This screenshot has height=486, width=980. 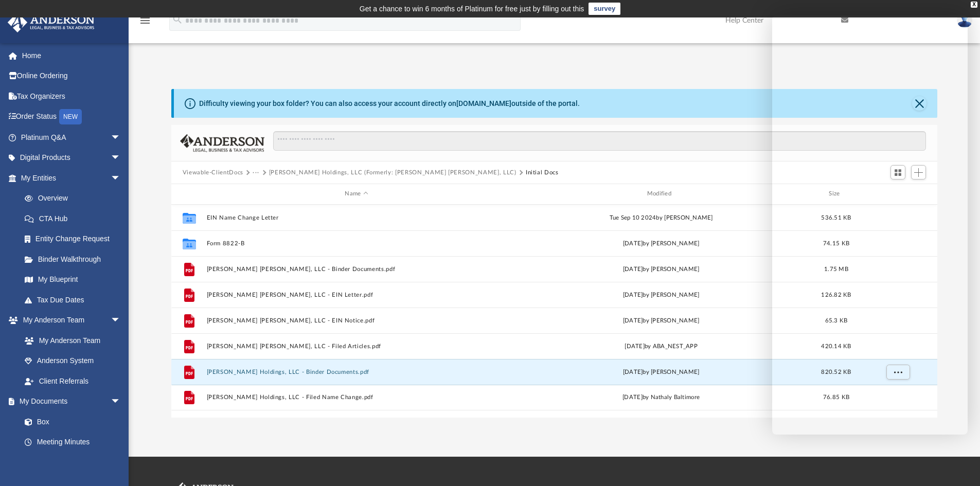 What do you see at coordinates (72, 158) in the screenshot?
I see `a: Digital Productsarrow_drop_down` at bounding box center [72, 158].